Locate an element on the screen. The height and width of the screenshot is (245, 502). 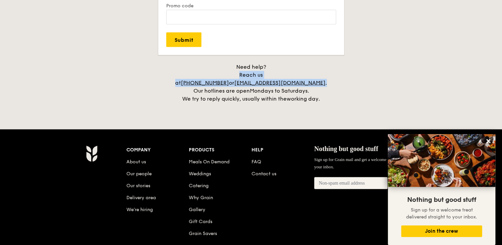
button: Close is located at coordinates (489, 141).